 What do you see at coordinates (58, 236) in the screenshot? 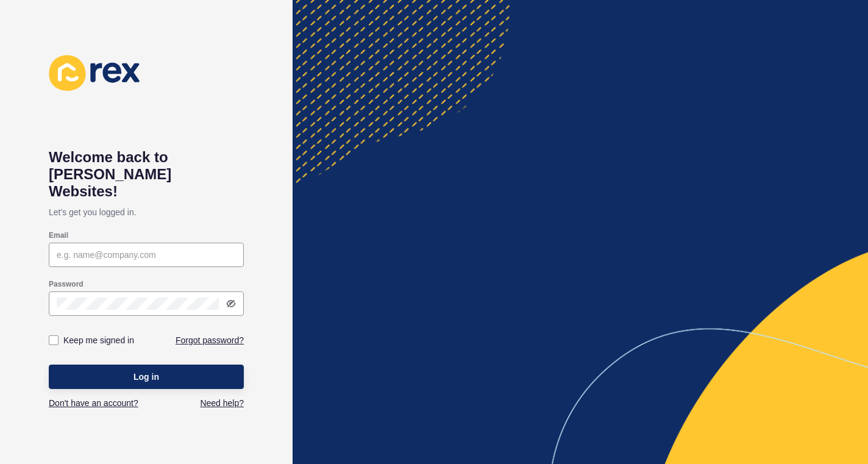
I see `label: Email` at bounding box center [58, 236].